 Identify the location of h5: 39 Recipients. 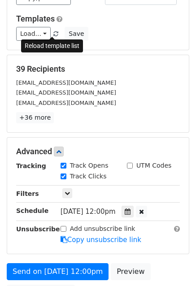
(98, 69).